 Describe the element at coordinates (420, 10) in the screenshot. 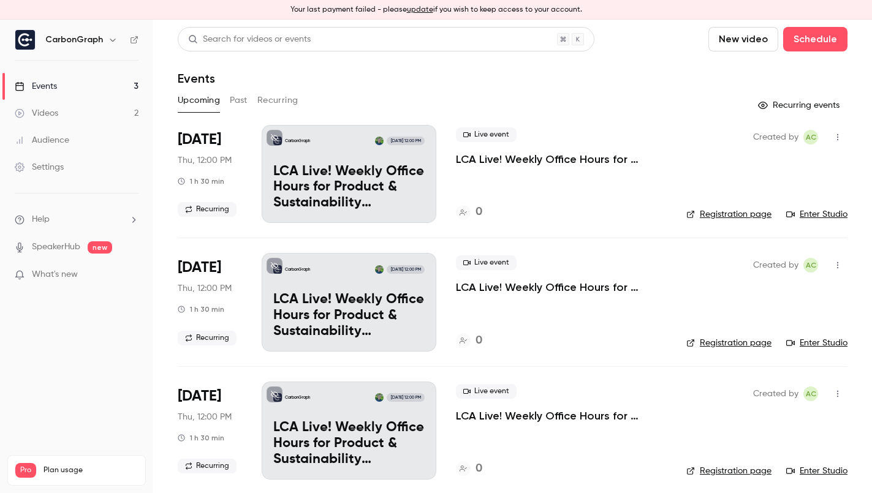

I see `button: update` at that location.